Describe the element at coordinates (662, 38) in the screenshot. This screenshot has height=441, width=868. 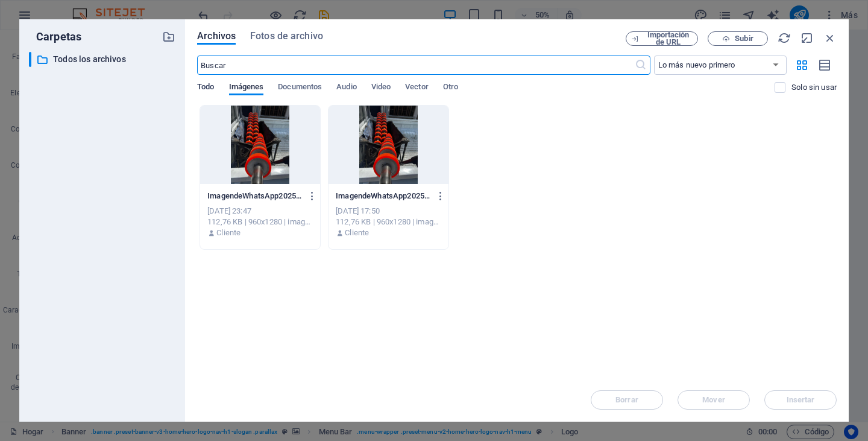
I see `button: Importación de URL` at that location.